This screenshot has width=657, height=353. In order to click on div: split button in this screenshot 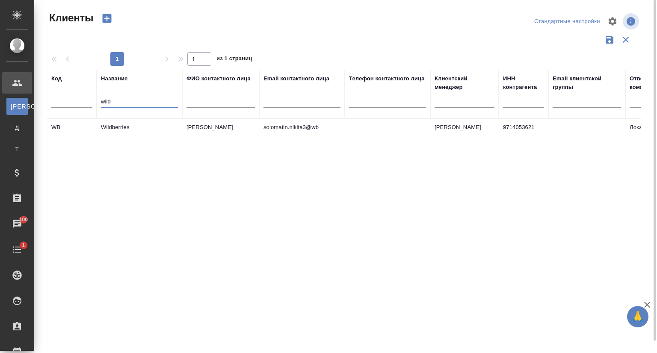, I will do `click(567, 21)`.